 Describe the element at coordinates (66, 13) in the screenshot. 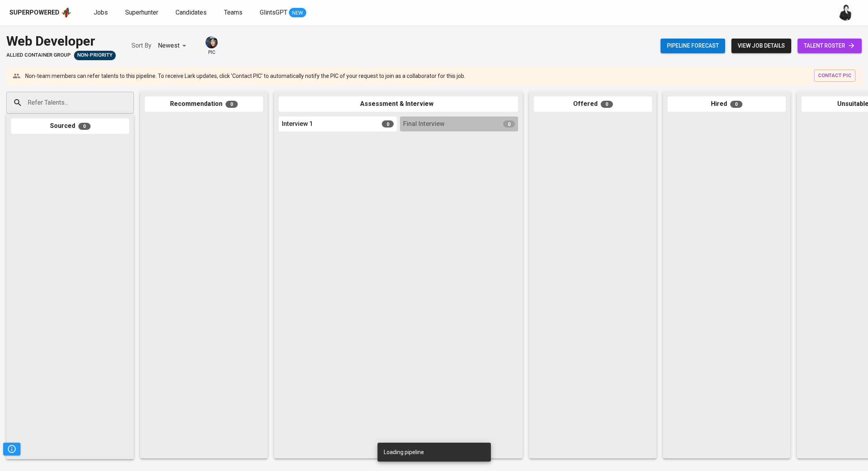

I see `img: app logo` at that location.